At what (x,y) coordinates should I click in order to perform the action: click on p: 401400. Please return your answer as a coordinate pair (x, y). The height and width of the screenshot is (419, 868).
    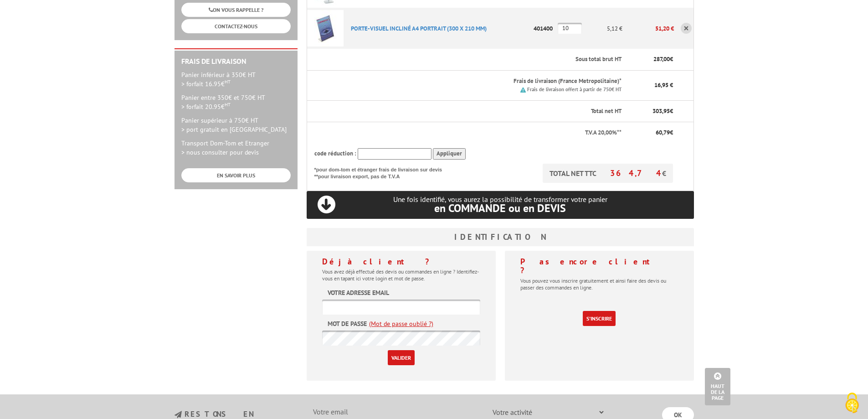
    Looking at the image, I should click on (544, 28).